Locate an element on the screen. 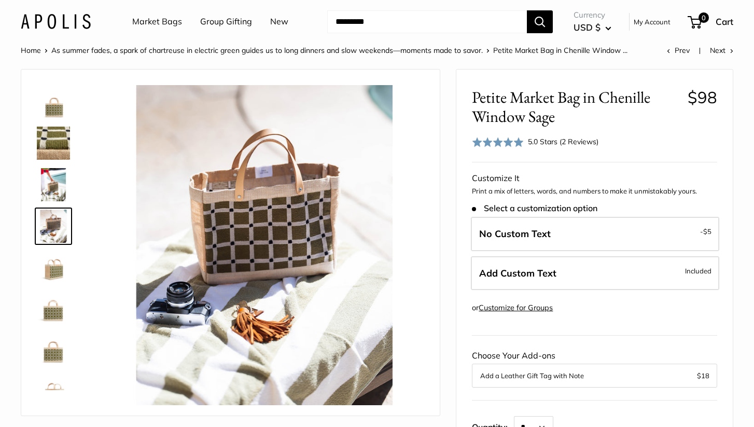 The width and height of the screenshot is (754, 427). a: Next is located at coordinates (721, 50).